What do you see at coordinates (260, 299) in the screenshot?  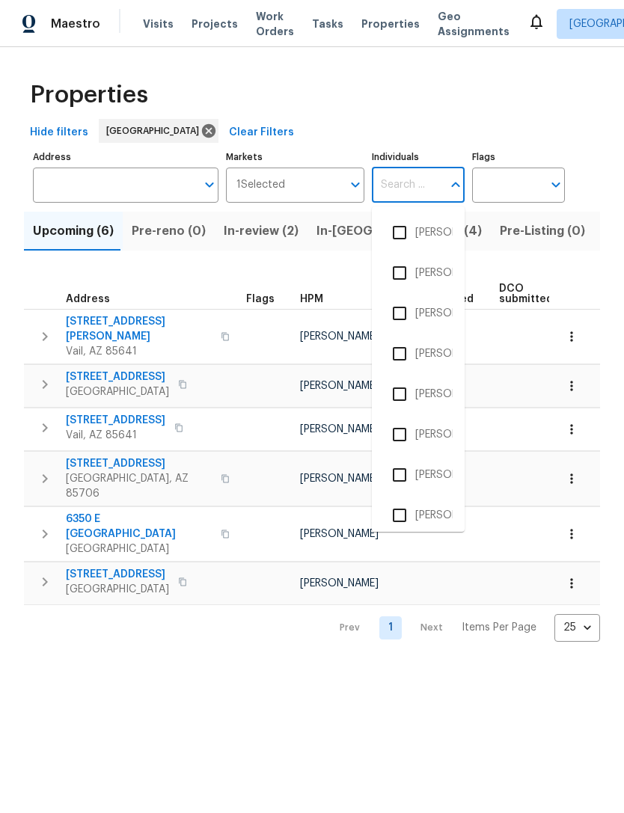 I see `span: Flags` at bounding box center [260, 299].